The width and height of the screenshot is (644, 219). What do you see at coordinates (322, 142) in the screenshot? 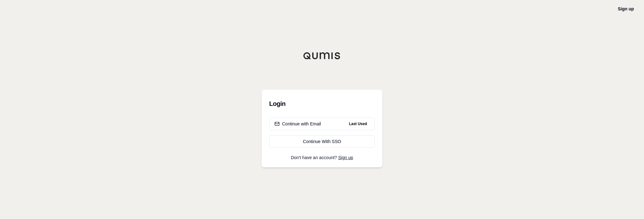
I see `a: Continue With SSO` at bounding box center [322, 142].